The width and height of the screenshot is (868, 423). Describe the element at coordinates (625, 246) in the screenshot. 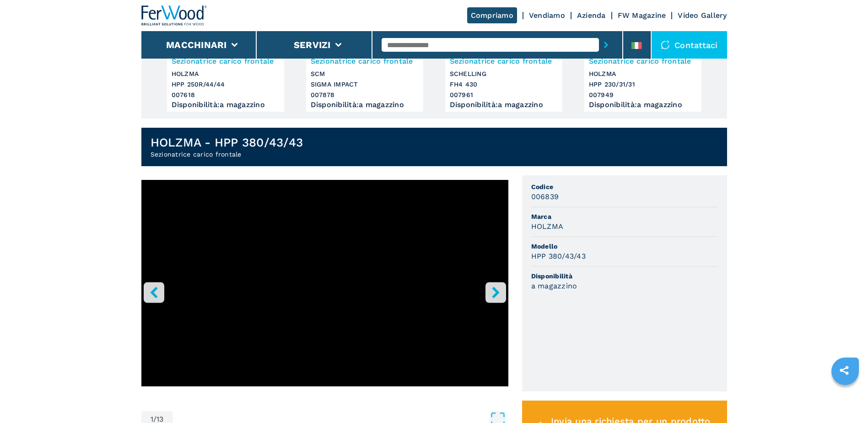

I see `span: Modello` at that location.